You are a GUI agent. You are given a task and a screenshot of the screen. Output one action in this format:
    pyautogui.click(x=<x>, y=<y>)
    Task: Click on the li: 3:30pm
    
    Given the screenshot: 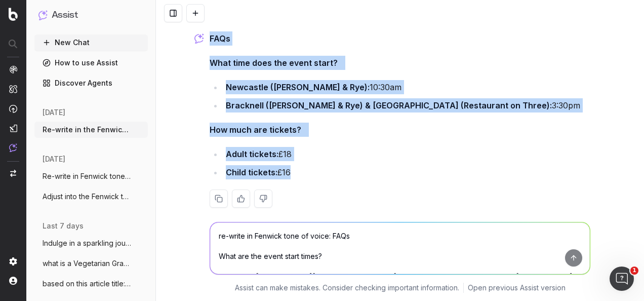 What is the action you would take?
    pyautogui.click(x=406, y=106)
    